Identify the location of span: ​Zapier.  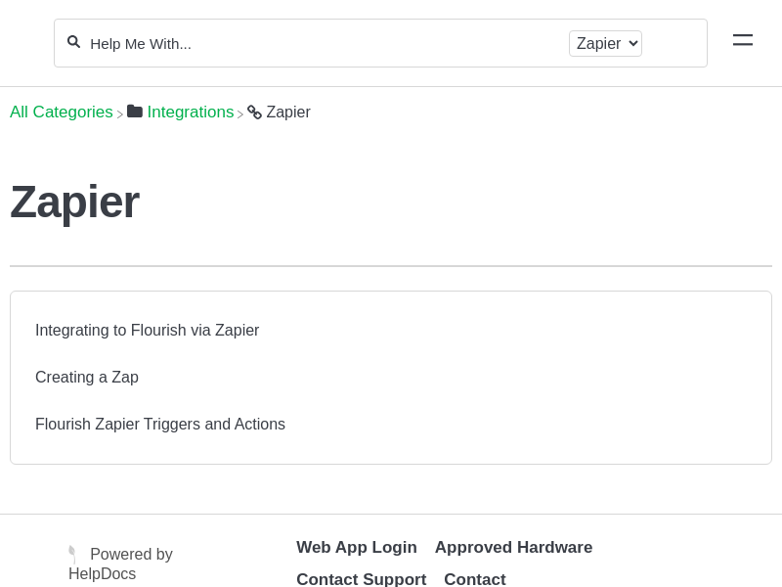
(288, 112).